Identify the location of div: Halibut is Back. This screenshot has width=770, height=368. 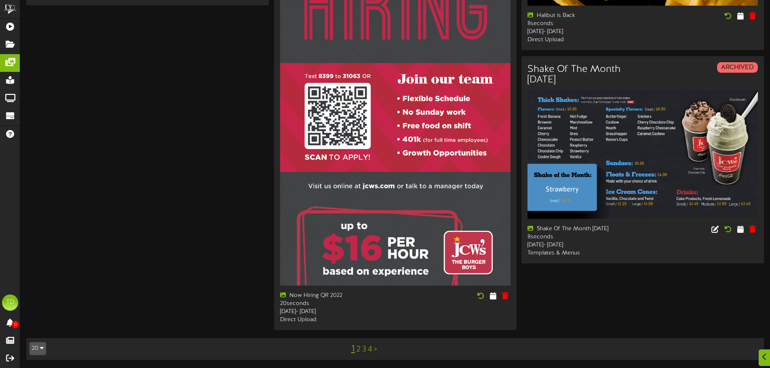
(582, 16).